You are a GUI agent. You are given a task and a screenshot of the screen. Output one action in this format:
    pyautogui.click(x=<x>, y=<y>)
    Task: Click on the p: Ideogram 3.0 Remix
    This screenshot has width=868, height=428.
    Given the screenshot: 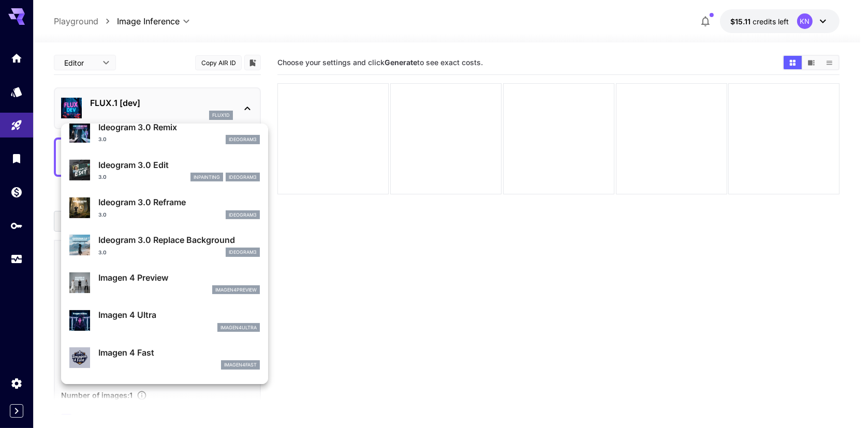 What is the action you would take?
    pyautogui.click(x=179, y=128)
    